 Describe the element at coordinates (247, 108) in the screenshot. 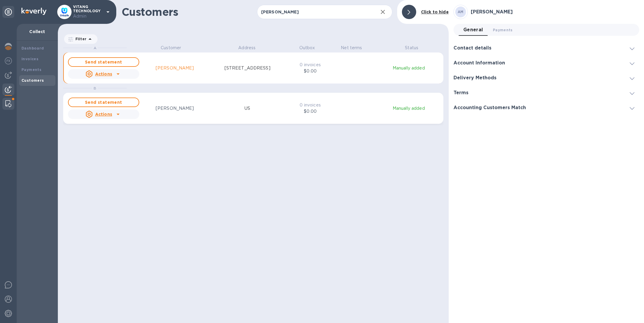

I see `p: US` at that location.